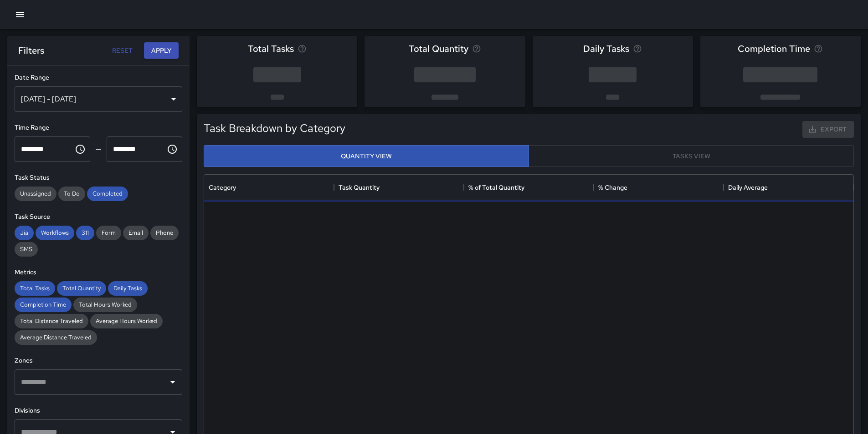  Describe the element at coordinates (55, 337) in the screenshot. I see `span: Average Distance Traveled` at that location.